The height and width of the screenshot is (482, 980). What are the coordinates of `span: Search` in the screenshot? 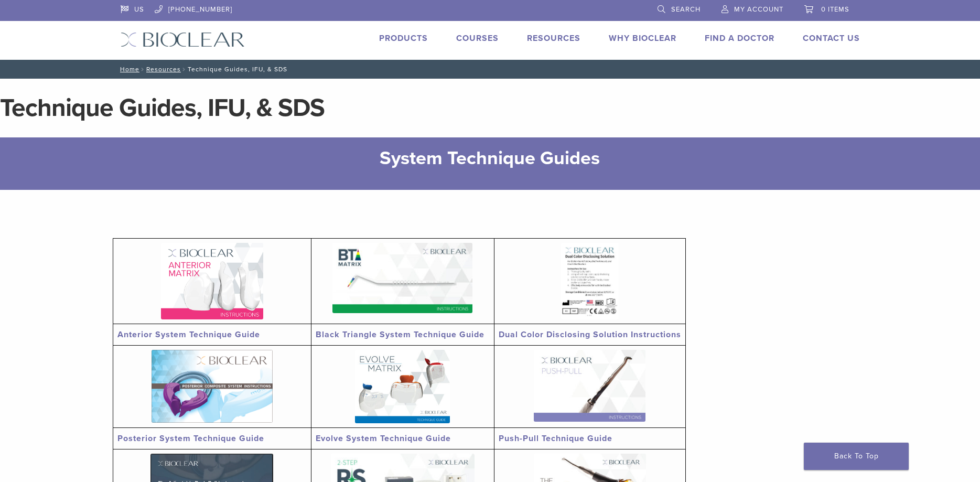 It's located at (686, 9).